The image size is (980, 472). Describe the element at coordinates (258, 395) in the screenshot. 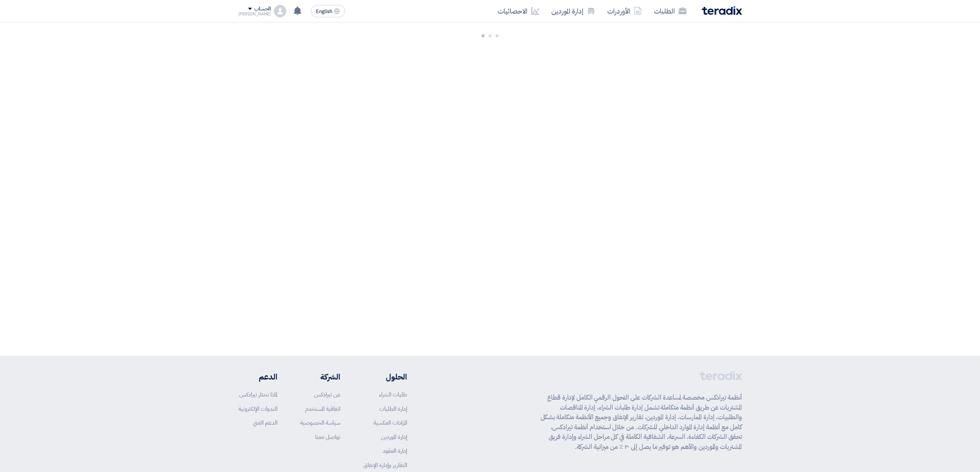

I see `a: لماذا تختار تيرادكس` at that location.